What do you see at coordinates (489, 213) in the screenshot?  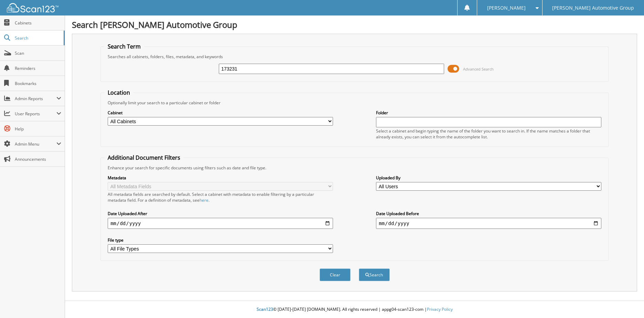 I see `label: Date Uploaded Before` at bounding box center [489, 213].